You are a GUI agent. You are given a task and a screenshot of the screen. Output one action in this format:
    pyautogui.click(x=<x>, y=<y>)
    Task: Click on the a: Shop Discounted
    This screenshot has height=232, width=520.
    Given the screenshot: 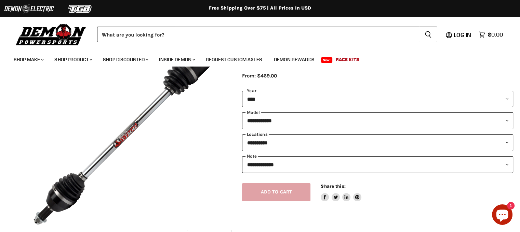 What is the action you would take?
    pyautogui.click(x=125, y=59)
    